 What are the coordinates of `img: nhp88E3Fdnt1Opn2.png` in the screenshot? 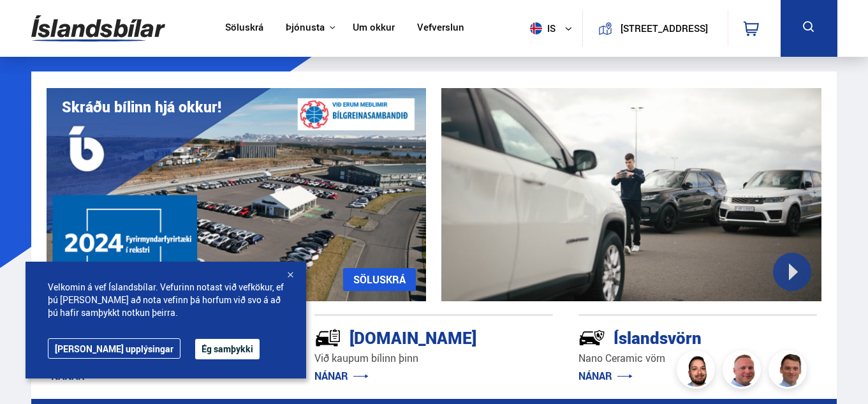 It's located at (698, 371).